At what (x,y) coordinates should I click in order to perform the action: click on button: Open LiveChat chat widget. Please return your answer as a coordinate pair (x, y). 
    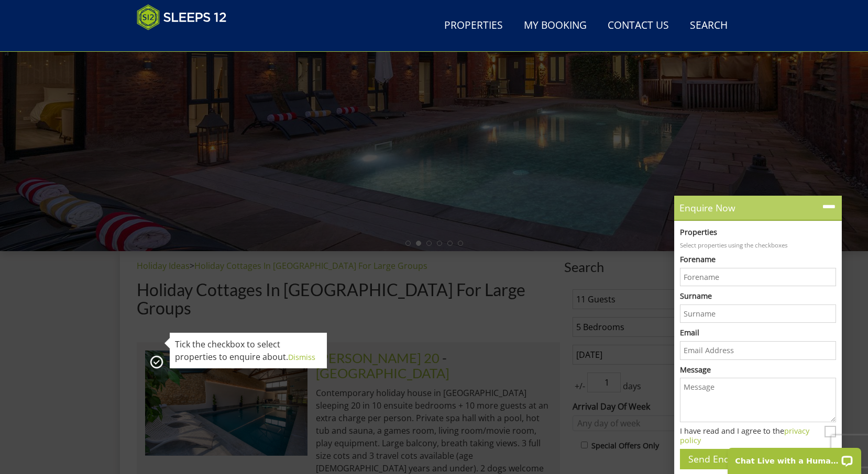
    Looking at the image, I should click on (127, 20).